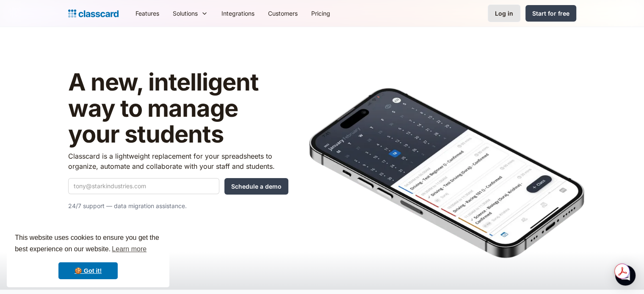 Image resolution: width=644 pixels, height=294 pixels. Describe the element at coordinates (321, 13) in the screenshot. I see `a: Pricing` at that location.